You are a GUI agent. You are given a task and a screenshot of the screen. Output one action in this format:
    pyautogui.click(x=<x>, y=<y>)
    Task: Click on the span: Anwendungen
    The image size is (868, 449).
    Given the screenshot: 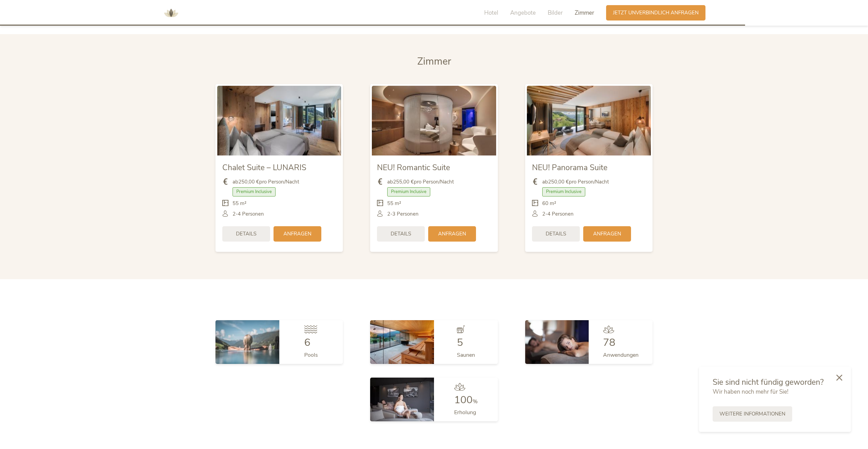 What is the action you would take?
    pyautogui.click(x=621, y=355)
    